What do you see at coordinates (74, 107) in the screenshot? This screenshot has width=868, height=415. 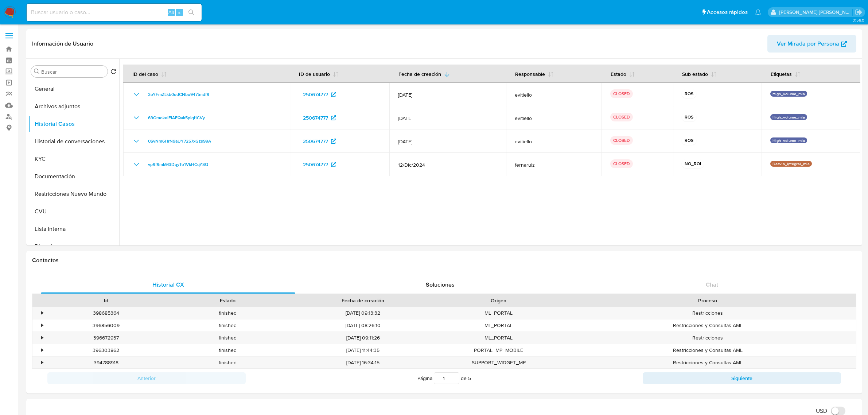 I see `button: Archivos adjuntos` at bounding box center [74, 107].